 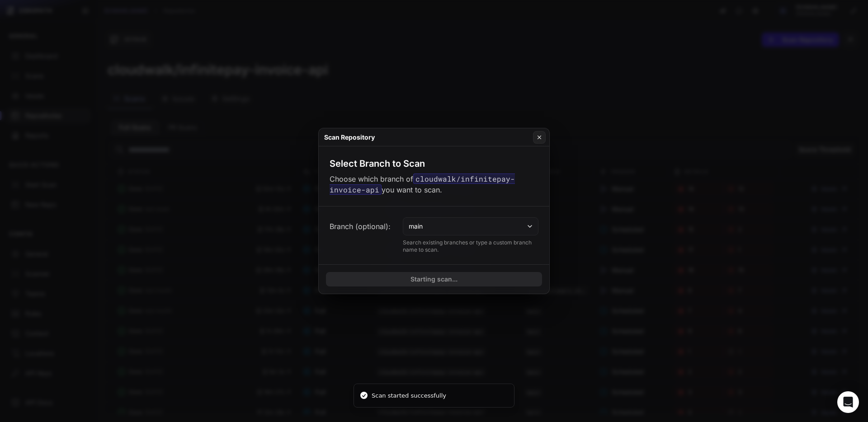 I want to click on p: Choose which branch of you want to scan., so click(x=434, y=184).